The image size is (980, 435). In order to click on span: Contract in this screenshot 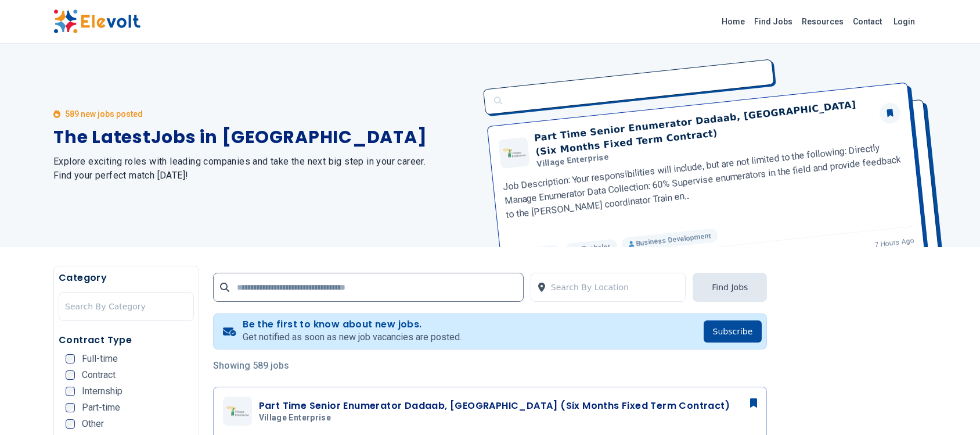, I will do `click(99, 375)`.